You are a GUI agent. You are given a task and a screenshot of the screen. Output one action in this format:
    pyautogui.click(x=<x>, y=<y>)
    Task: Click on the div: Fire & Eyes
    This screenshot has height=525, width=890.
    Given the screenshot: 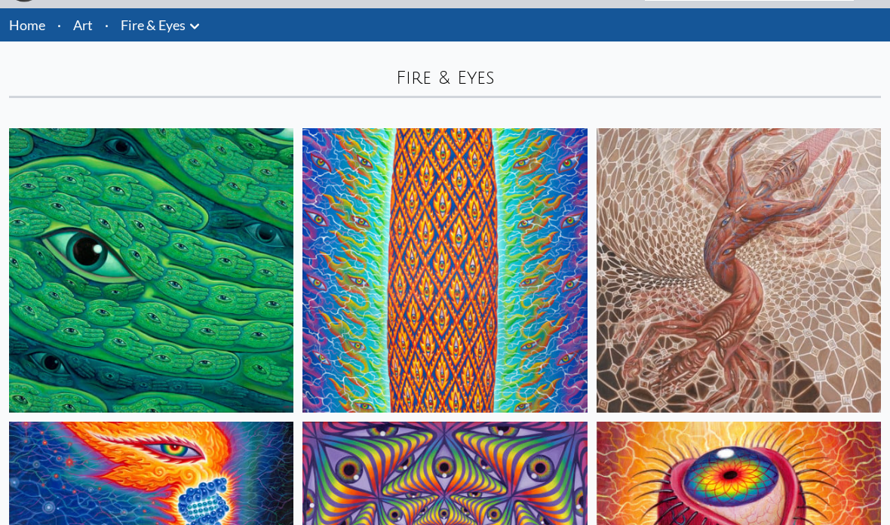 What is the action you would take?
    pyautogui.click(x=445, y=78)
    